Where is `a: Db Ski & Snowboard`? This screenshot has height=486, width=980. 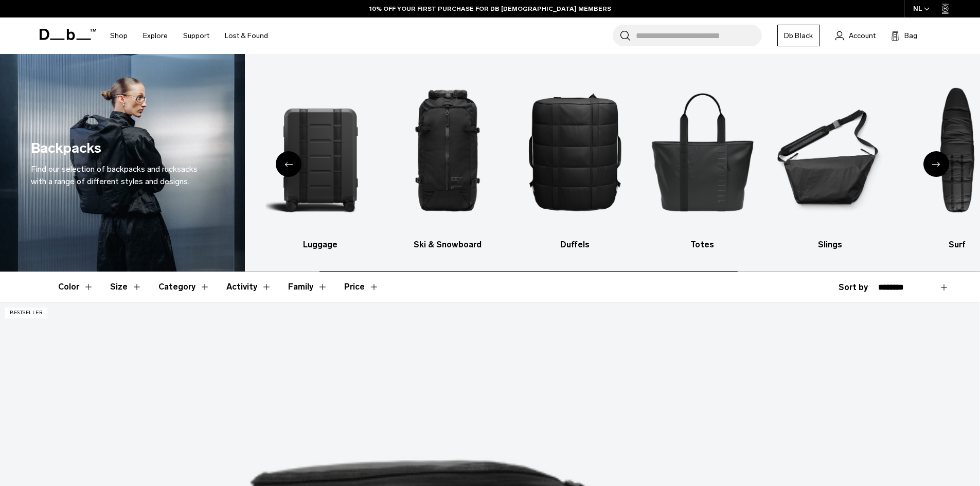
a: Db Ski & Snowboard is located at coordinates (448, 160).